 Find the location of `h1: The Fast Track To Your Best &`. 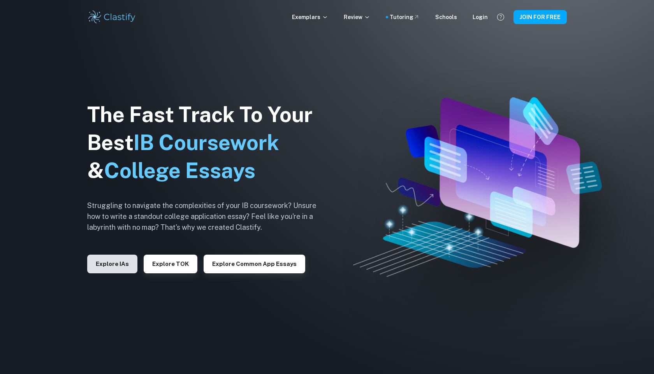

h1: The Fast Track To Your Best & is located at coordinates (208, 143).